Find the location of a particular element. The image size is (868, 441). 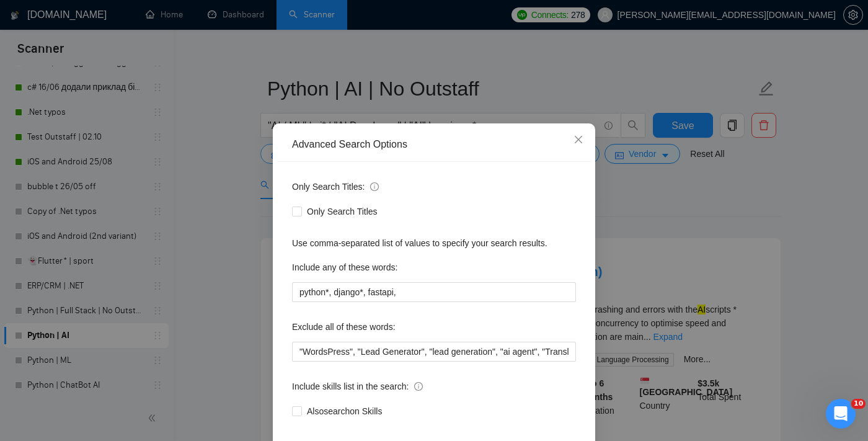

span: 10 is located at coordinates (858, 404).